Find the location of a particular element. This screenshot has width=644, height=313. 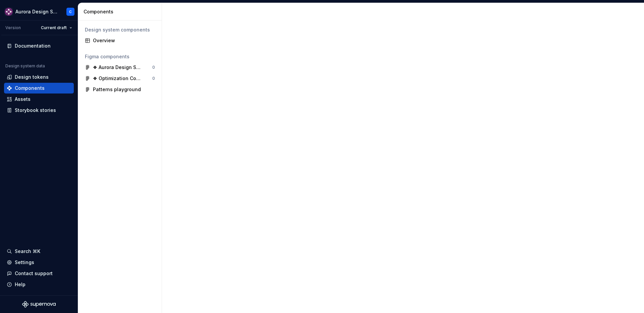

div: Aurora Design System is located at coordinates (37, 12).